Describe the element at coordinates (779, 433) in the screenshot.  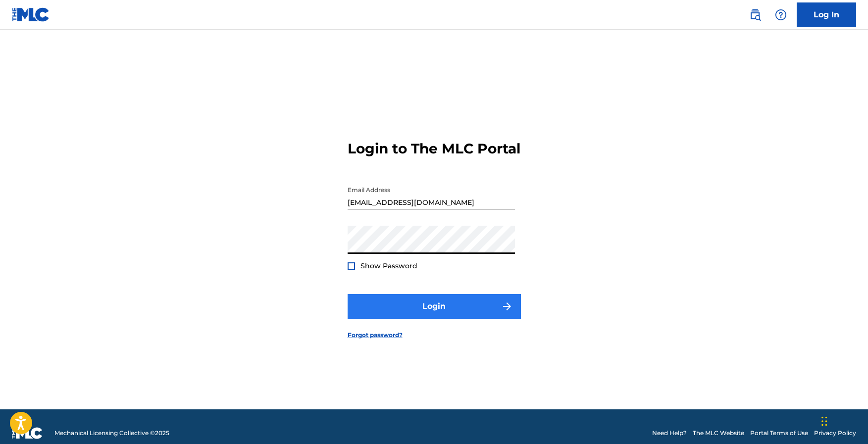
I see `a: Portal Terms of Use` at that location.